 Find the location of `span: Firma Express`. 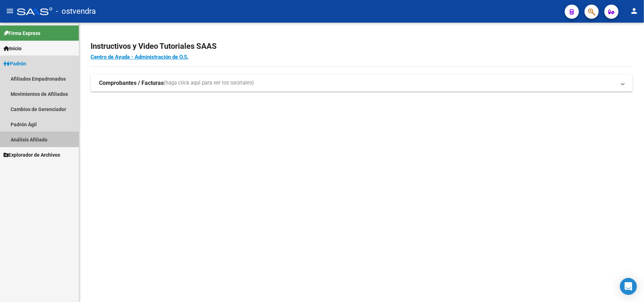

span: Firma Express is located at coordinates (22, 34).